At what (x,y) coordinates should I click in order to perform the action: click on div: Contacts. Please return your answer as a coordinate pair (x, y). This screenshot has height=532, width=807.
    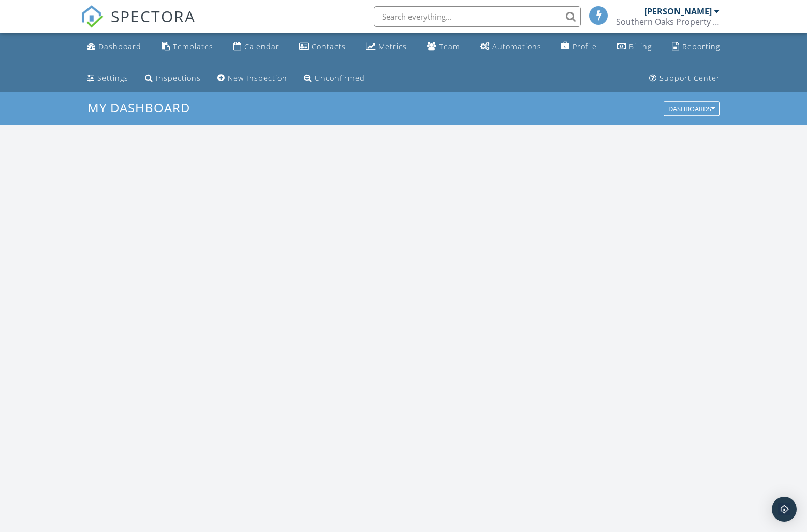
    Looking at the image, I should click on (328, 46).